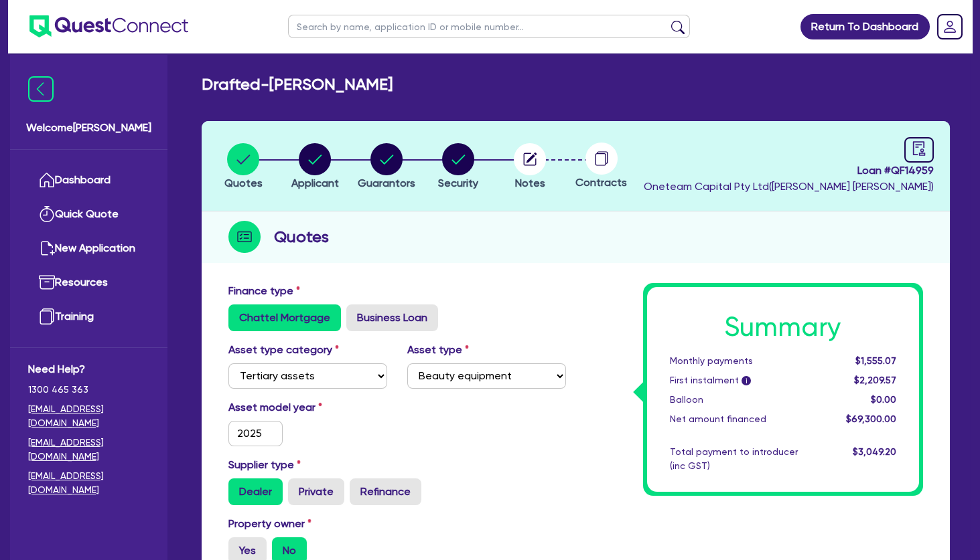 This screenshot has width=980, height=560. Describe the element at coordinates (47, 317) in the screenshot. I see `img: training` at that location.